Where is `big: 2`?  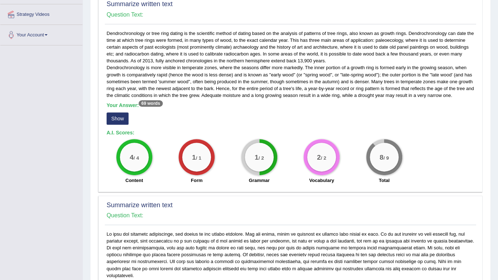 big: 2 is located at coordinates (319, 157).